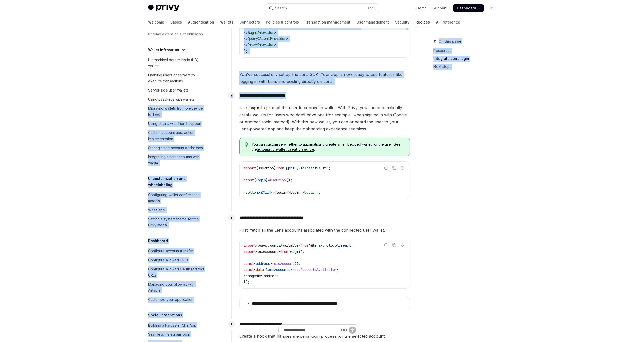 Image resolution: width=644 pixels, height=342 pixels. Describe the element at coordinates (469, 8) in the screenshot. I see `a: Dashboard` at that location.